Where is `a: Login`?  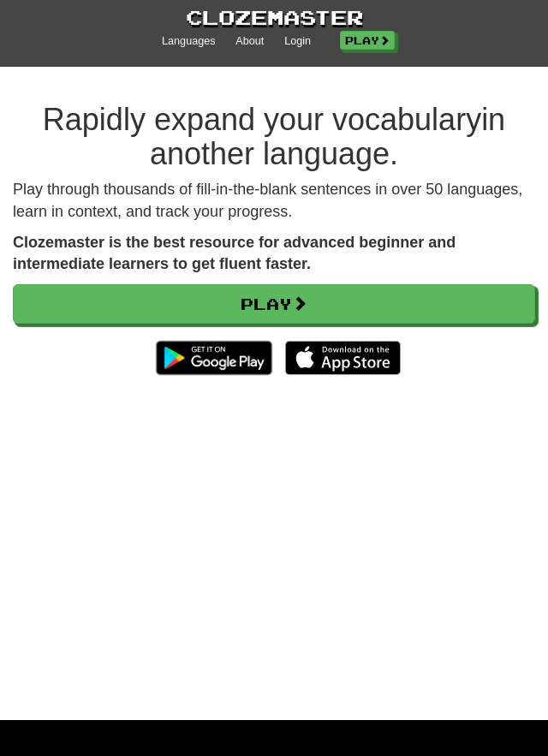
a: Login is located at coordinates (297, 42).